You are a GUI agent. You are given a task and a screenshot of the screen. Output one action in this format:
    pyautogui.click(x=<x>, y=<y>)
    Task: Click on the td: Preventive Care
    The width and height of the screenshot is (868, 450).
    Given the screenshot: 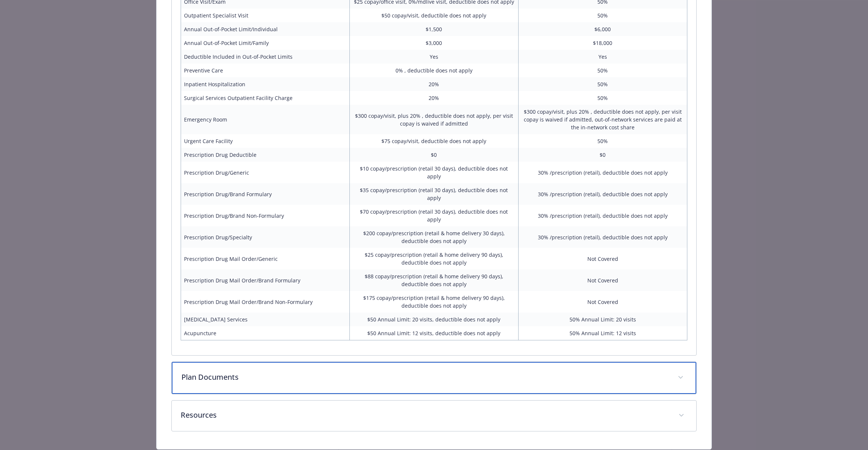 What is the action you would take?
    pyautogui.click(x=265, y=70)
    